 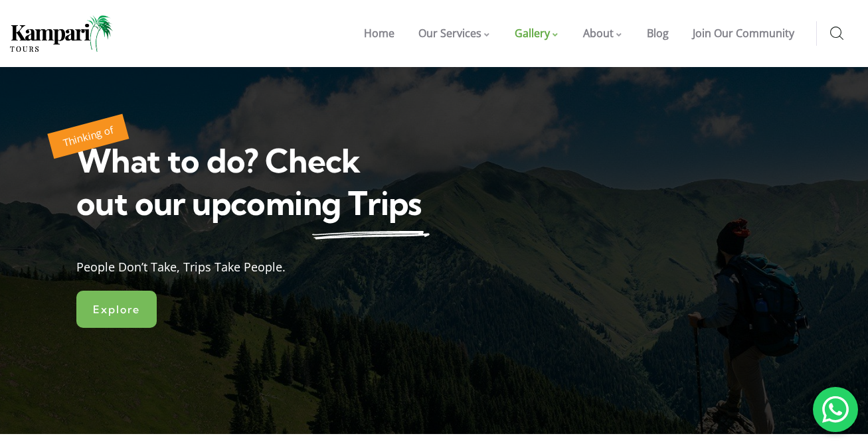 I want to click on span: Explore, so click(x=117, y=309).